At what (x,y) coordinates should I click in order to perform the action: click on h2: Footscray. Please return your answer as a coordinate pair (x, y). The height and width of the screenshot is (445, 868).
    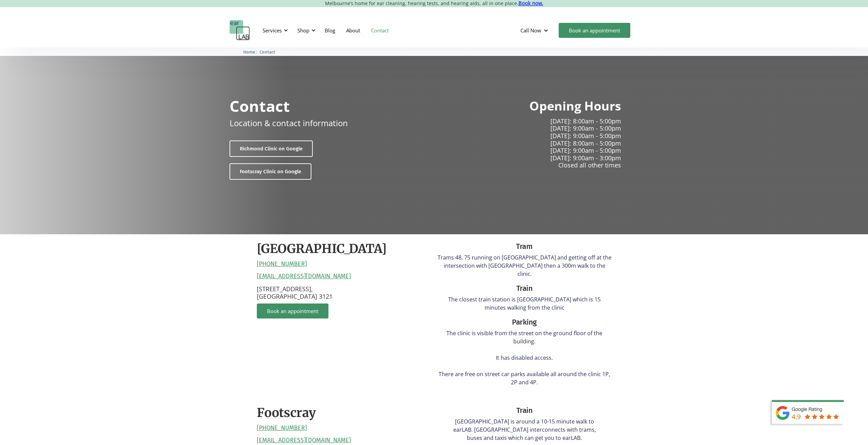
    Looking at the image, I should click on (286, 413).